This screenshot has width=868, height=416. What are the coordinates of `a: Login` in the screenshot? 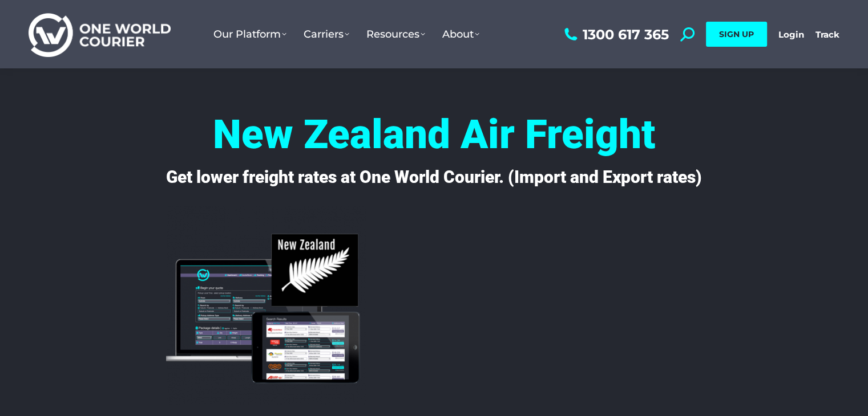 It's located at (791, 34).